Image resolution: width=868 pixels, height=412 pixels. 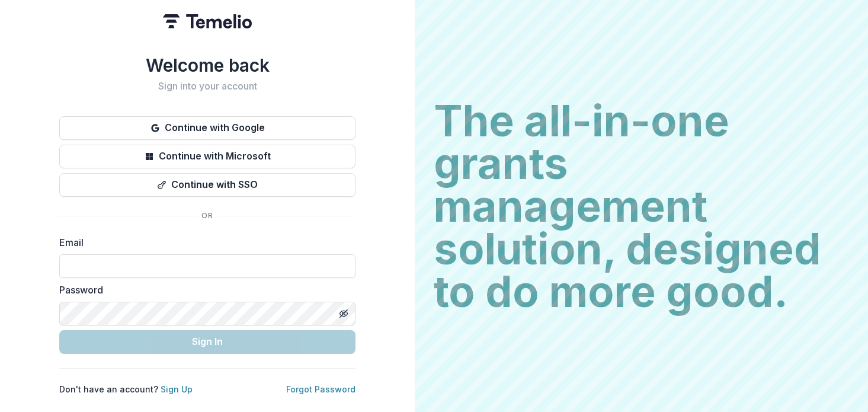 What do you see at coordinates (208, 342) in the screenshot?
I see `button: Sign In` at bounding box center [208, 342].